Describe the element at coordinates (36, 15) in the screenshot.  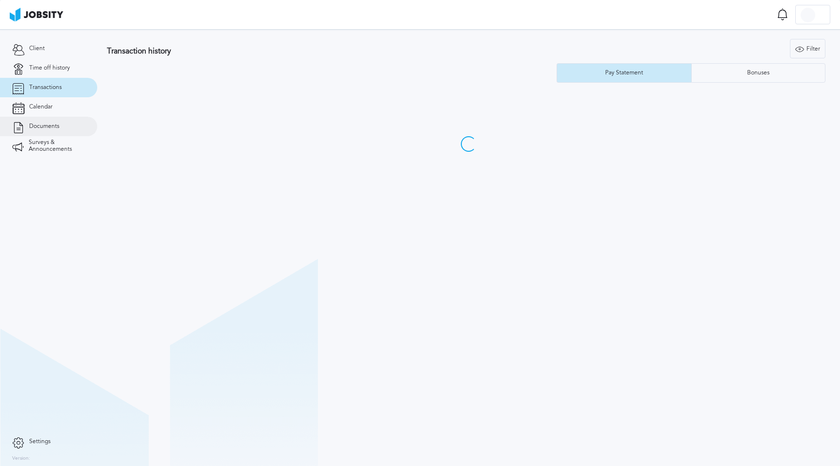
I see `img: ab4bad089aa723f57921c736e9817d99.png` at that location.